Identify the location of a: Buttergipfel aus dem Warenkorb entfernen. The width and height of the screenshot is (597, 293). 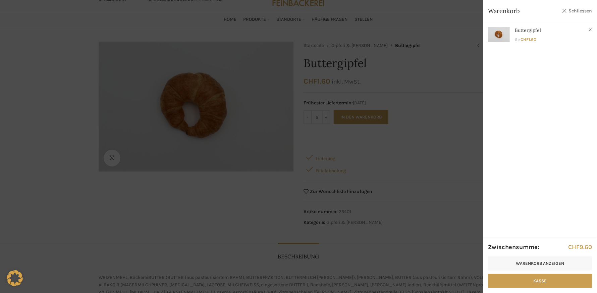
(590, 30).